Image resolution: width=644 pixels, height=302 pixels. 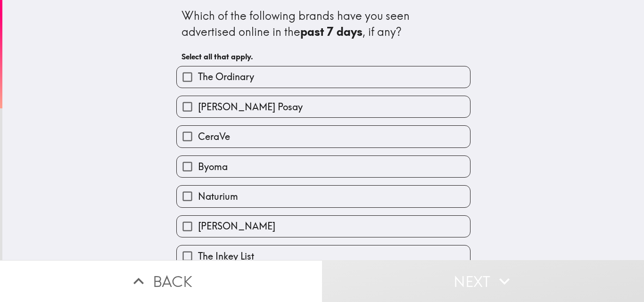 I want to click on span: The Inkey List, so click(x=226, y=256).